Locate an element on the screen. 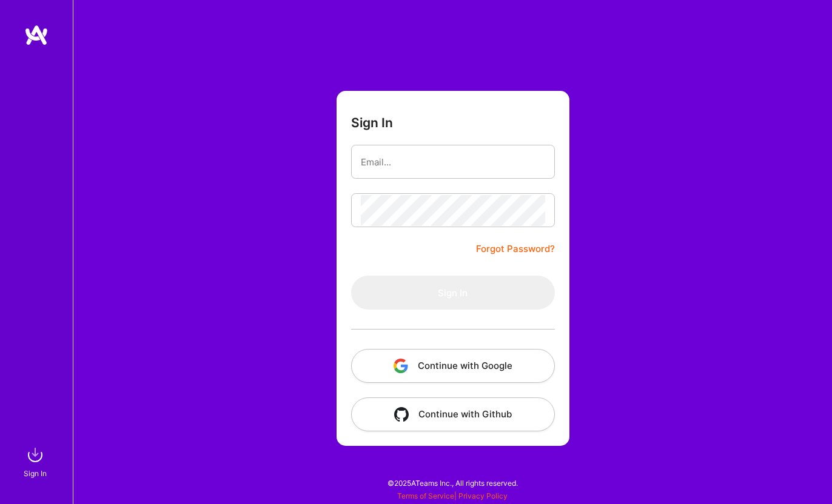  h3: Sign In is located at coordinates (372, 123).